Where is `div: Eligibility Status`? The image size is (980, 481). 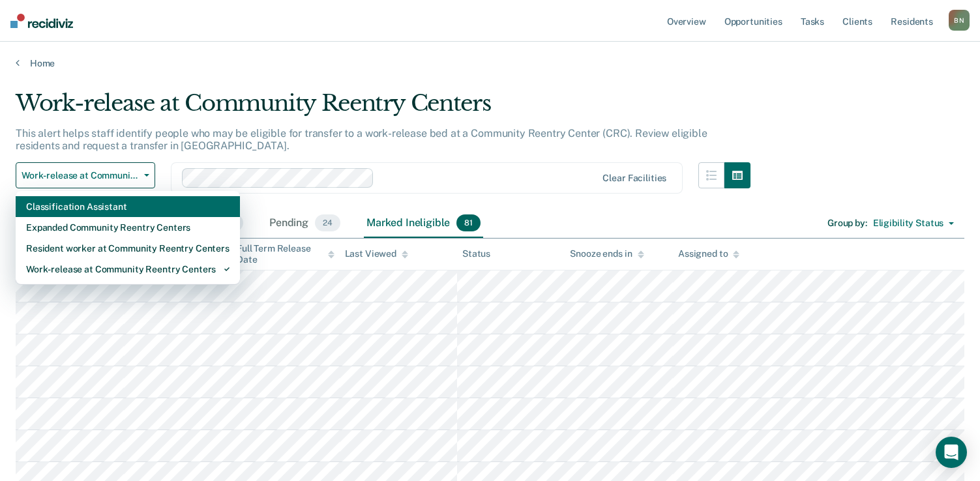 div: Eligibility Status is located at coordinates (908, 223).